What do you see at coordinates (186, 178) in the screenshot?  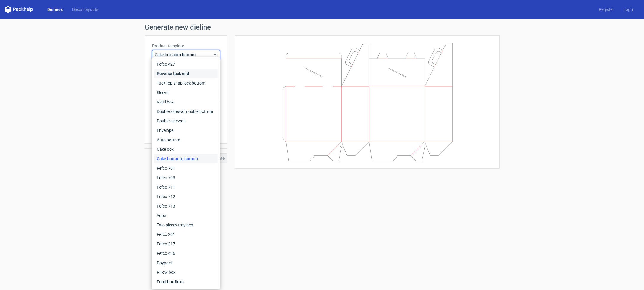 I see `div: Fefco 703` at bounding box center [186, 178].